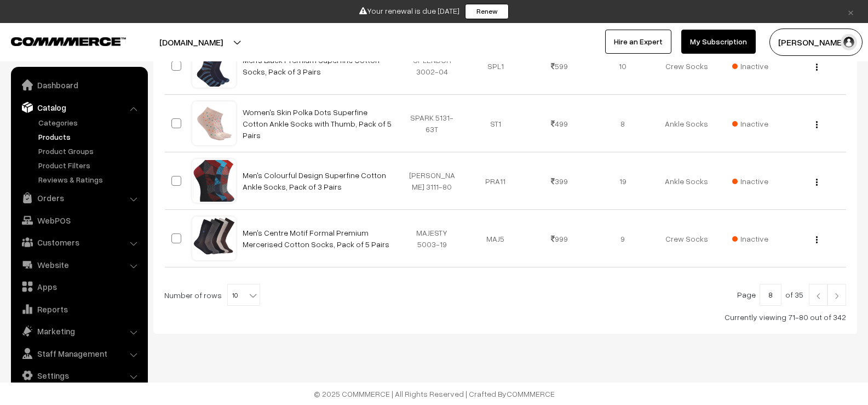 This screenshot has width=868, height=405. Describe the element at coordinates (496, 181) in the screenshot. I see `td: PRA11` at that location.